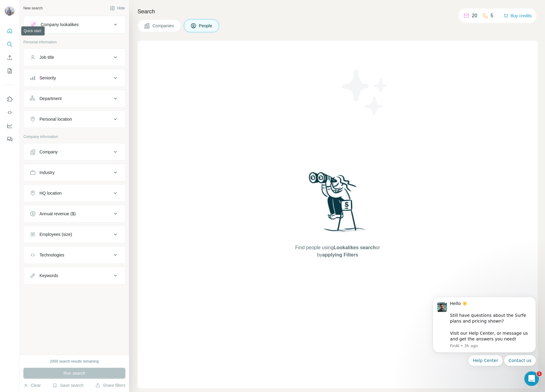  What do you see at coordinates (67, 69) in the screenshot?
I see `p: Message from FinAI, sent 3h ago` at bounding box center [67, 69].